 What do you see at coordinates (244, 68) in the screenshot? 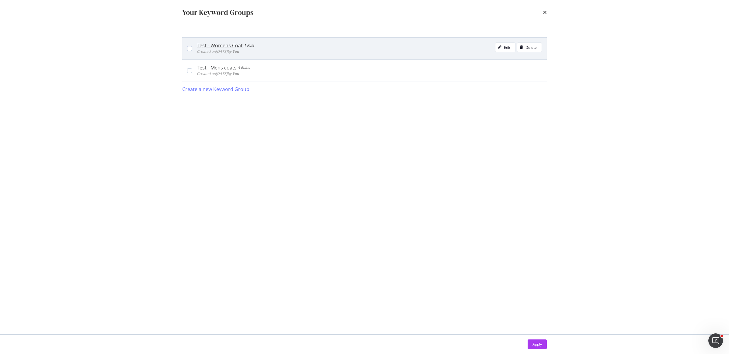
I see `div: 4 Rules` at bounding box center [244, 68].